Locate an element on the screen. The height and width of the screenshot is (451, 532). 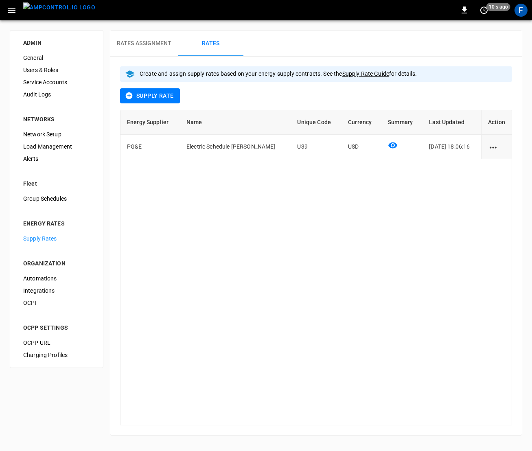
button: Supply Rate is located at coordinates (150, 96).